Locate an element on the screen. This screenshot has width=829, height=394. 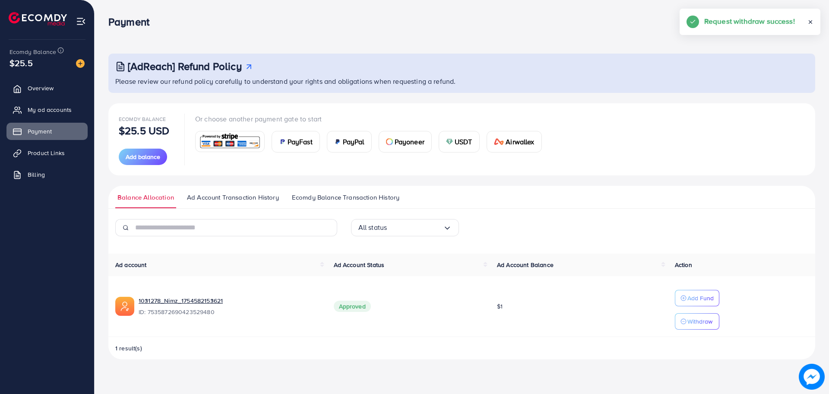
a: Billing is located at coordinates (47, 175).